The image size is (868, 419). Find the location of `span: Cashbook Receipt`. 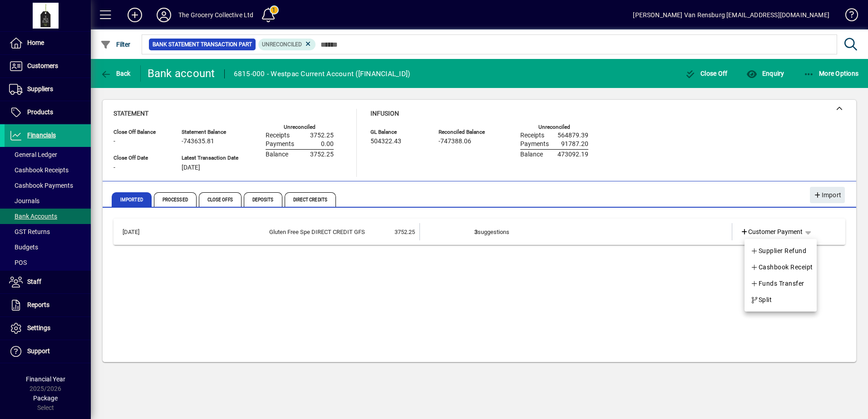

span: Cashbook Receipt is located at coordinates (782, 267).